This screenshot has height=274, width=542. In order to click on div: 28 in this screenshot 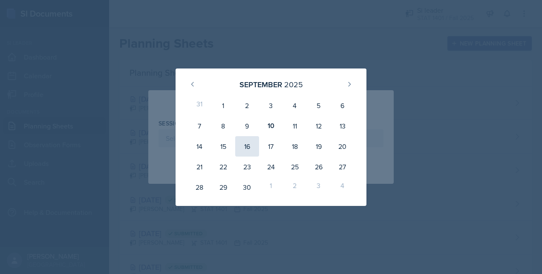, I will do `click(199, 187)`.